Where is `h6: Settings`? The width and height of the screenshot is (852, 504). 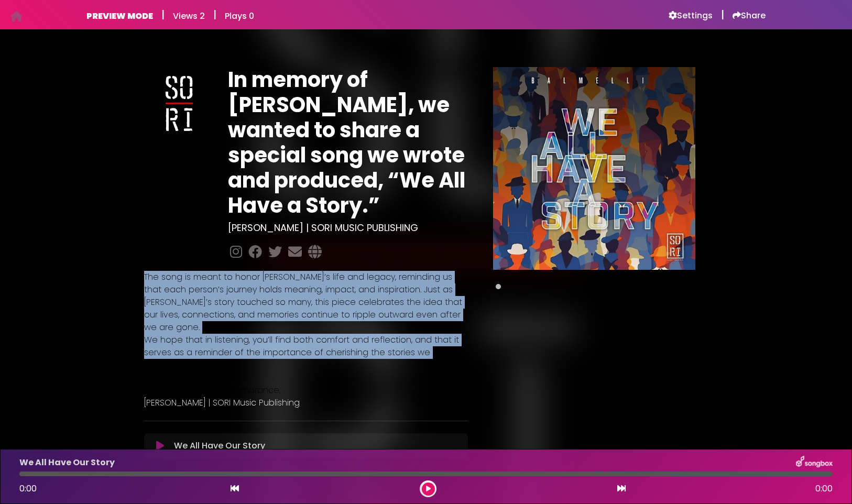
h6: Settings is located at coordinates (691, 16).